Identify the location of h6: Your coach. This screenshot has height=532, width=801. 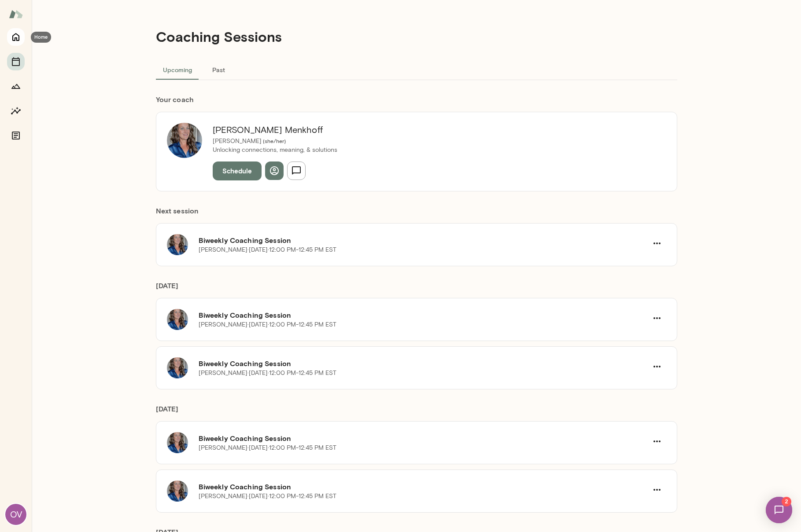
(417, 100).